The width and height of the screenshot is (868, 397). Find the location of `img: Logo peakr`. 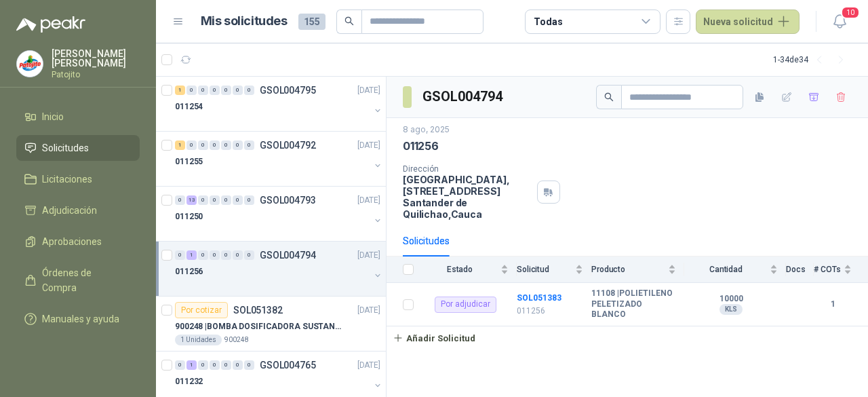

img: Logo peakr is located at coordinates (51, 24).